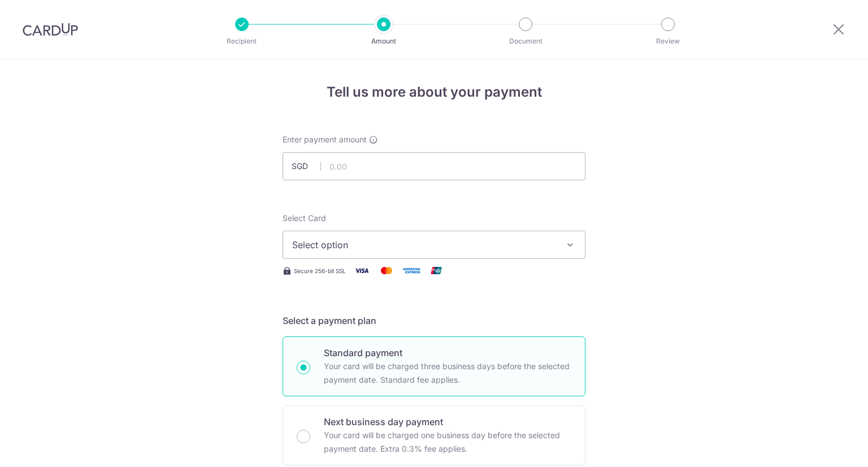 The image size is (868, 467). I want to click on p: Standard payment, so click(448, 353).